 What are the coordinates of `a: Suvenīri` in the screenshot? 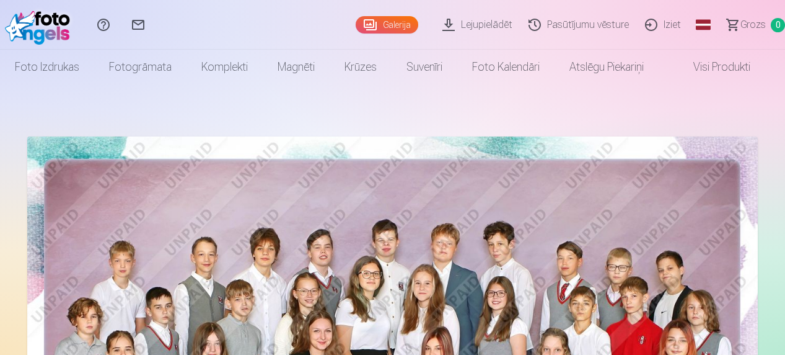 It's located at (425, 67).